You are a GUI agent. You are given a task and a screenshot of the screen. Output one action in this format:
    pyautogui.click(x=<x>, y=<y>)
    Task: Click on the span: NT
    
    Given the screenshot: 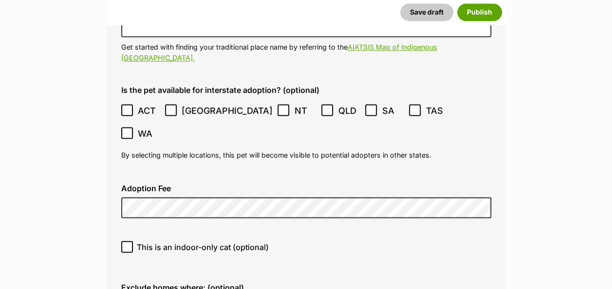 What is the action you would take?
    pyautogui.click(x=305, y=111)
    